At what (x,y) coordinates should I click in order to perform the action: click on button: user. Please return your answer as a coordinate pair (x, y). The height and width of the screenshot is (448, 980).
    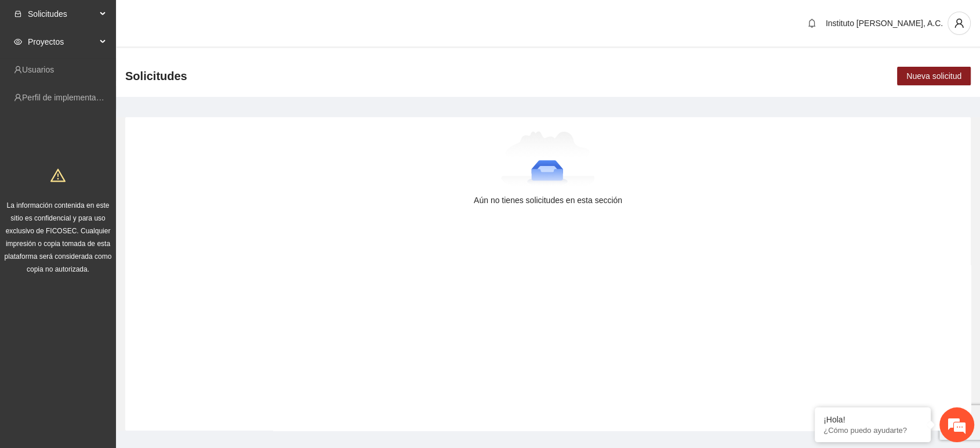
    Looking at the image, I should click on (959, 23).